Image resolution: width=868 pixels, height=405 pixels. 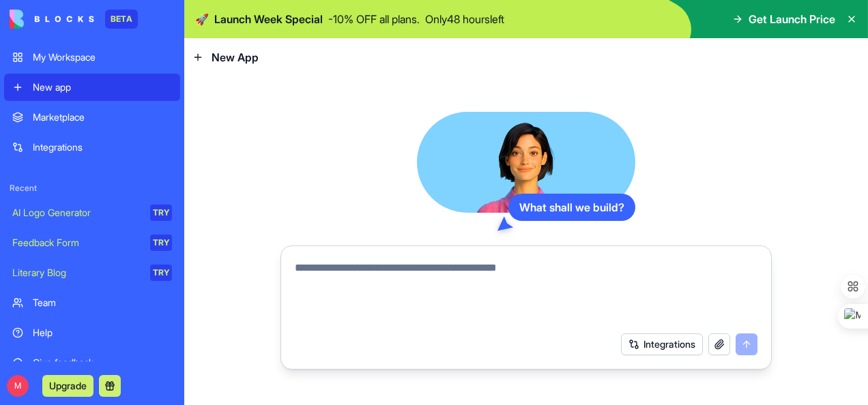 What do you see at coordinates (92, 332) in the screenshot?
I see `a: Help` at bounding box center [92, 332].